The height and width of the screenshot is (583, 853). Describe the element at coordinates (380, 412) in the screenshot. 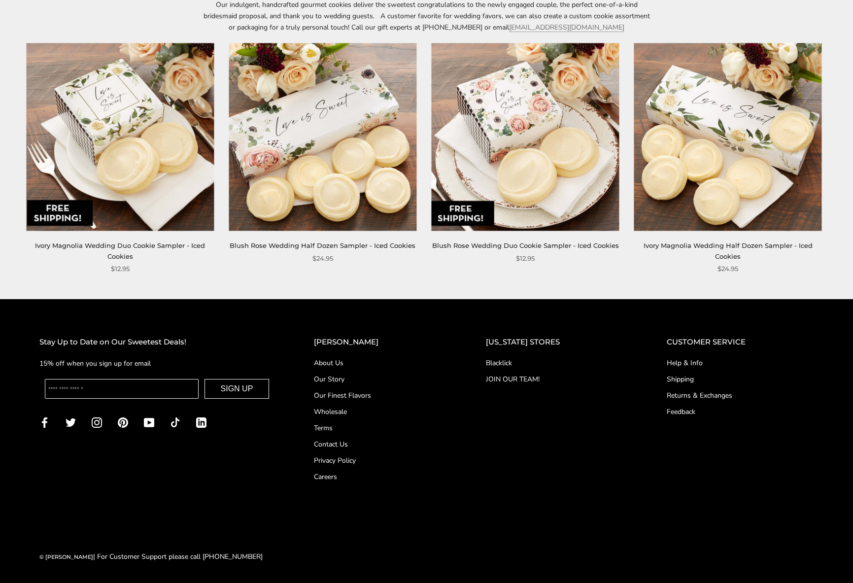

I see `a: Wholesale` at that location.